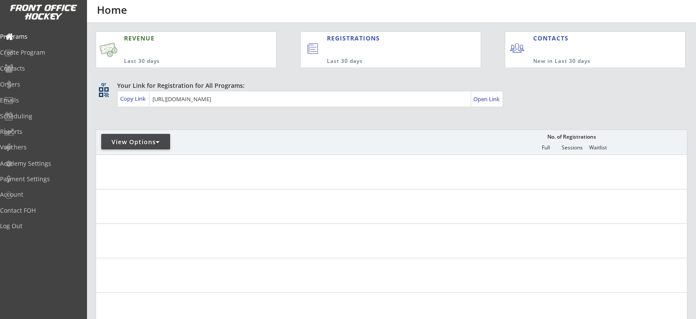  Describe the element at coordinates (389, 86) in the screenshot. I see `div: Your Link for Registration for All Programs:` at that location.